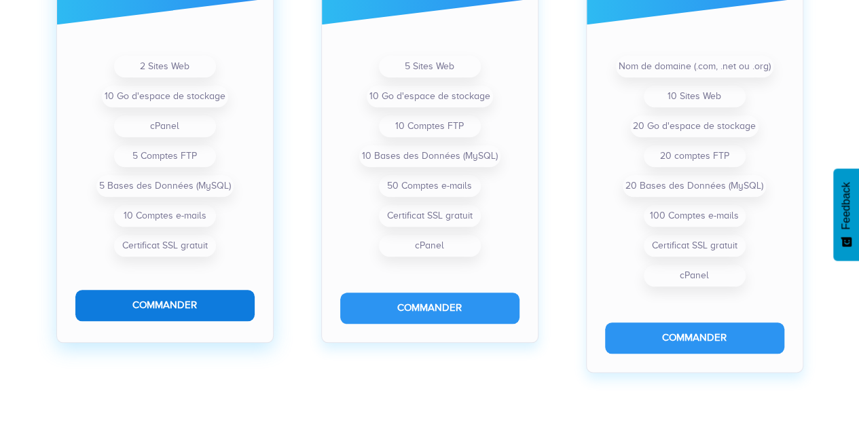  I want to click on li: 10 Bases des Données (MySQL), so click(430, 156).